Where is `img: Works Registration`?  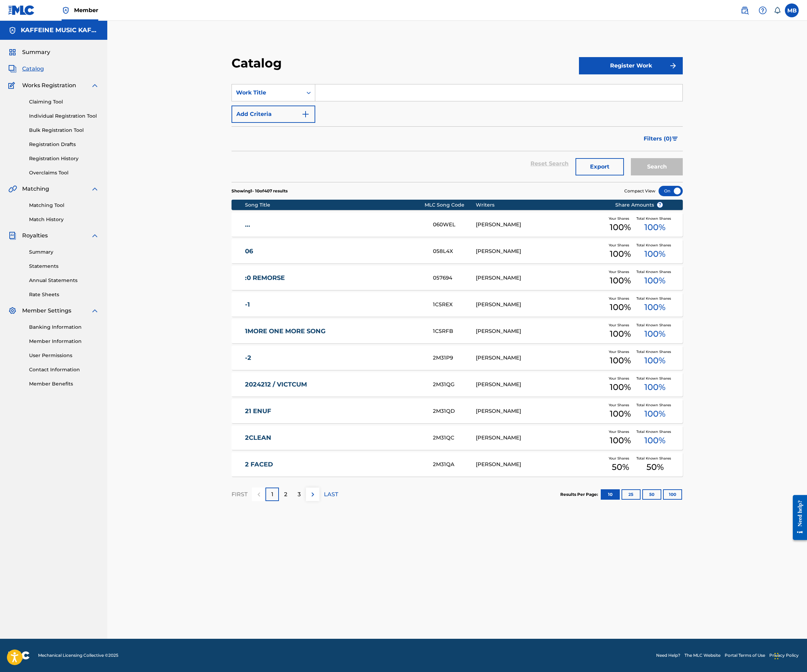 img: Works Registration is located at coordinates (13, 85).